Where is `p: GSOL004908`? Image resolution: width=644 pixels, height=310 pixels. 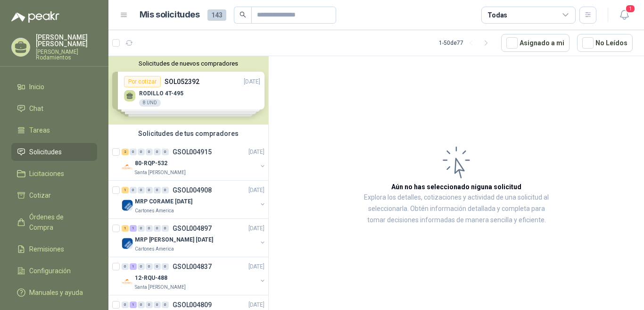
p: GSOL004908 is located at coordinates (192, 190).